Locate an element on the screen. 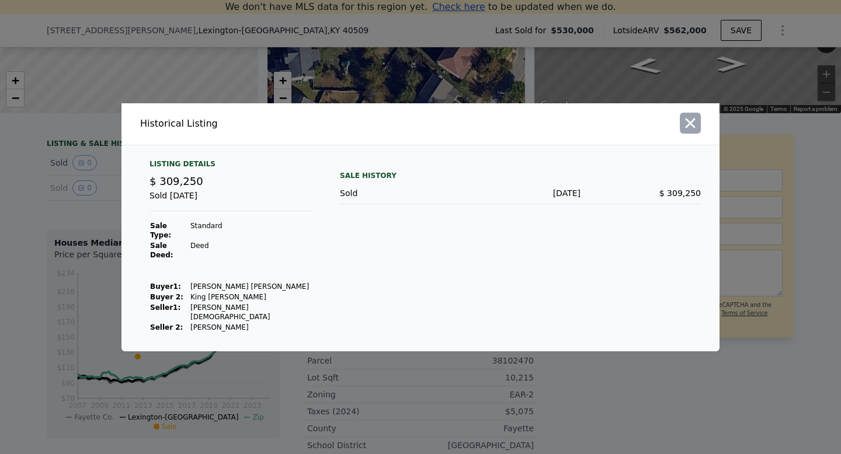 The width and height of the screenshot is (841, 454). td: Standard is located at coordinates (250, 231).